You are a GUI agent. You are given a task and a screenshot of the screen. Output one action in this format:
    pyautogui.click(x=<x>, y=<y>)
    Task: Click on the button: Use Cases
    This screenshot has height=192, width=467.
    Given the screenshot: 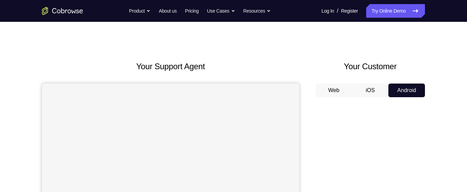 What is the action you would take?
    pyautogui.click(x=221, y=11)
    